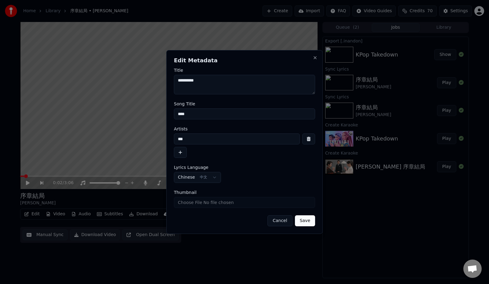  I want to click on span: Thumbnail, so click(185, 192).